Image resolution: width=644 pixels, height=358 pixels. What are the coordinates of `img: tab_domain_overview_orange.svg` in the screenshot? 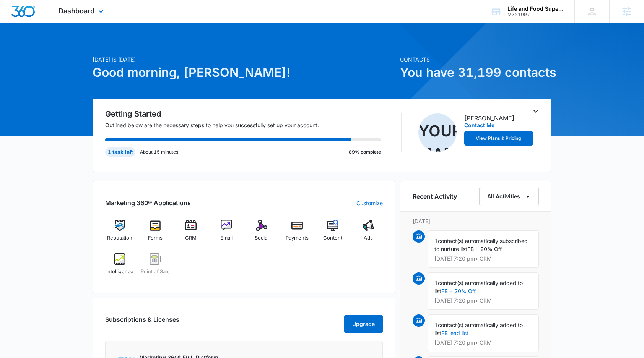 It's located at (24, 48).